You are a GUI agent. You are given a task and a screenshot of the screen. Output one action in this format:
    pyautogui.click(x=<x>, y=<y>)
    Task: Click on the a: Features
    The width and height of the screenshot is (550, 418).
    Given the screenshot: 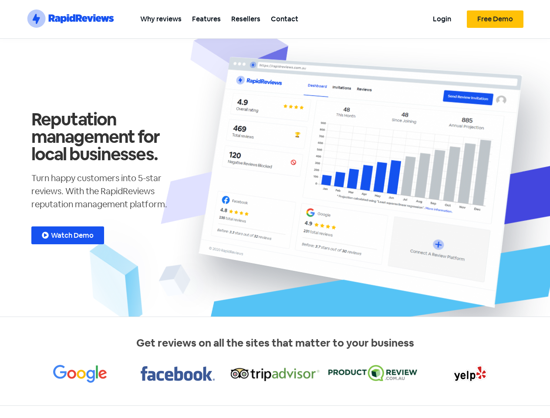 What is the action you would take?
    pyautogui.click(x=206, y=19)
    